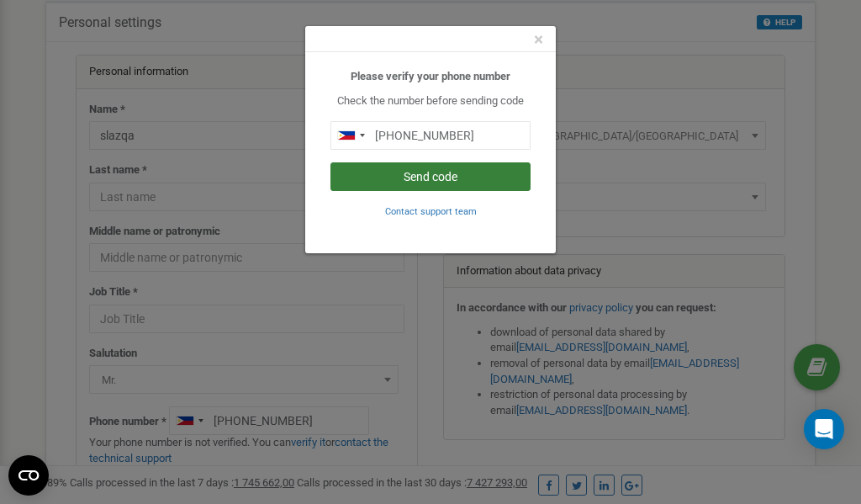 Image resolution: width=861 pixels, height=504 pixels. Describe the element at coordinates (431, 101) in the screenshot. I see `p: Check the number before sending code` at that location.